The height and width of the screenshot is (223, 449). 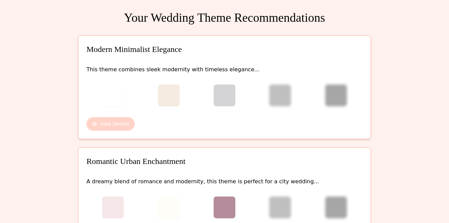 What do you see at coordinates (225, 182) in the screenshot?
I see `p: A dreamy blend of romance and modernity, this theme is perfect for a city wedding. ..` at bounding box center [225, 182].